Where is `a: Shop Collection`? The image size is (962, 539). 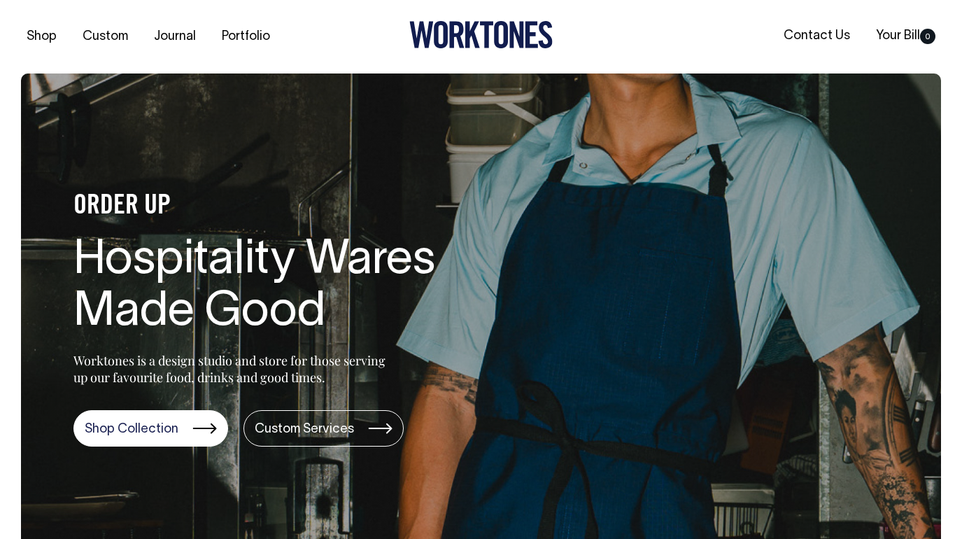 a: Shop Collection is located at coordinates (150, 428).